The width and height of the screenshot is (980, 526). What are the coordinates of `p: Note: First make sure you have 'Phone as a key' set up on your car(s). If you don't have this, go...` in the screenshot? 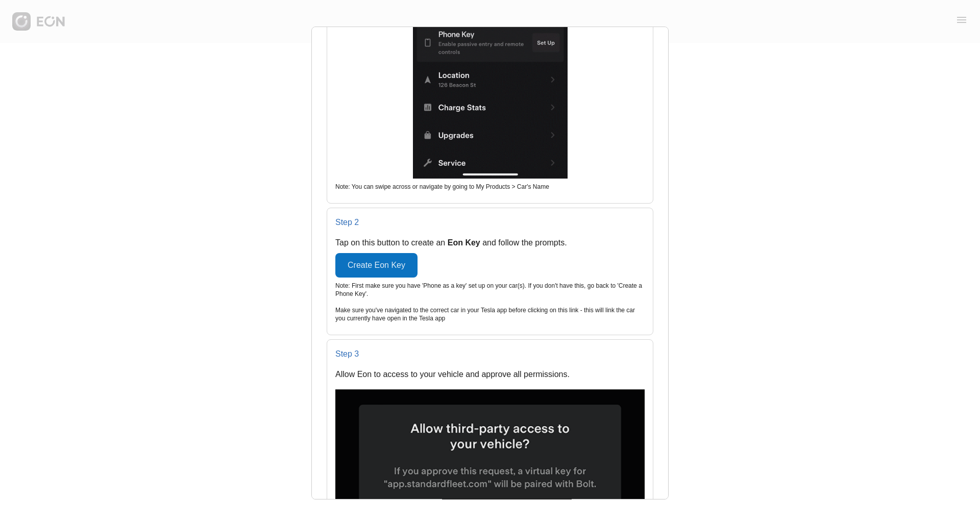 It's located at (490, 290).